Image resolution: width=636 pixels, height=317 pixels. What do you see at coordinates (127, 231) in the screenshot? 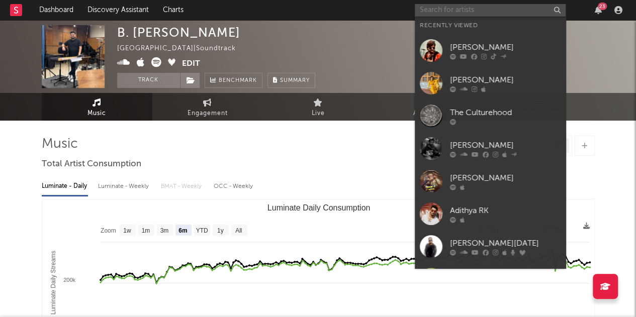
I see `text: 1w` at bounding box center [127, 231].